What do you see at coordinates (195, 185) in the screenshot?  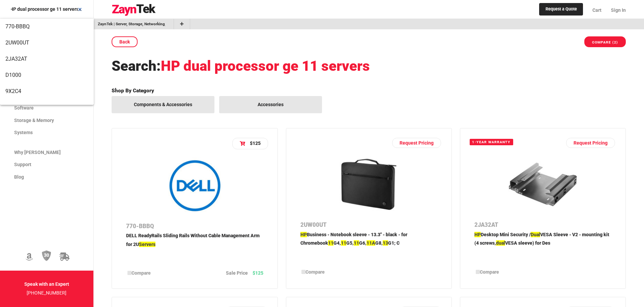 I see `img: 770-BBBQ -- DELL ReadyRails Sliding Rails Without Cable Management Arm for 2U Se` at bounding box center [195, 185].